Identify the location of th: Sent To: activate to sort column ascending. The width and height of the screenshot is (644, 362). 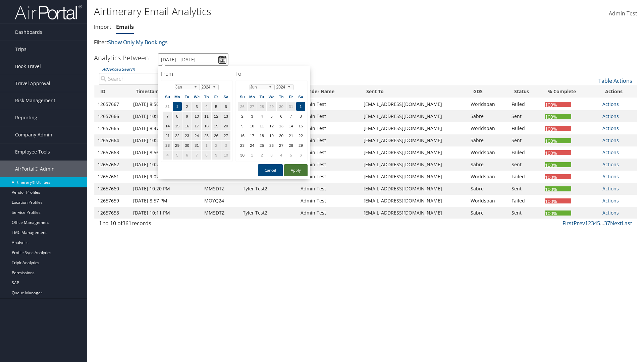
(414, 91).